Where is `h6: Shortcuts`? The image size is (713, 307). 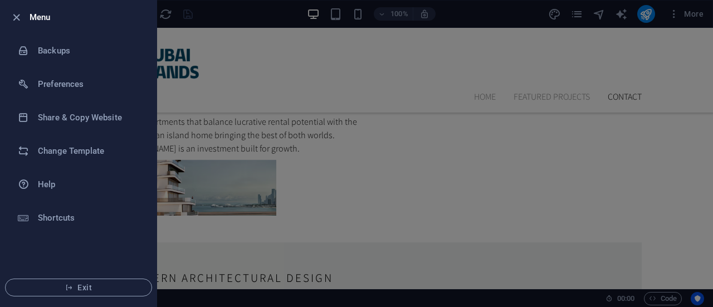 h6: Shortcuts is located at coordinates (89, 218).